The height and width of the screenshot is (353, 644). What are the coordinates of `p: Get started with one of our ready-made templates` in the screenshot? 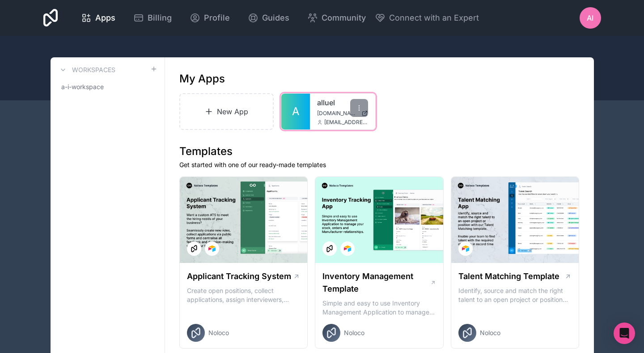 It's located at (379, 165).